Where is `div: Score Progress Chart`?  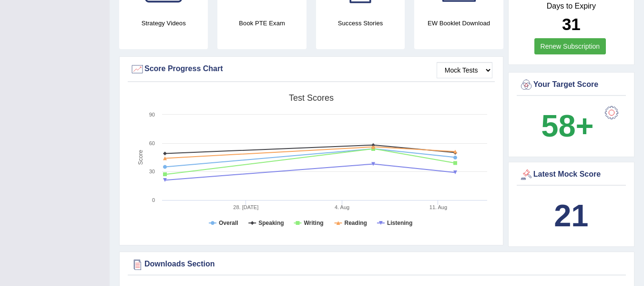
div: Score Progress Chart is located at coordinates (311, 69).